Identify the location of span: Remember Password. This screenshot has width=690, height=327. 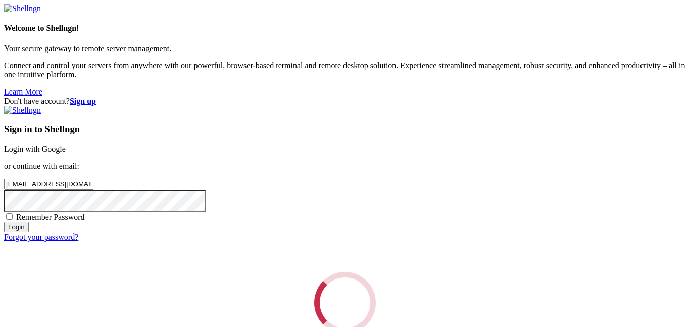
(50, 217).